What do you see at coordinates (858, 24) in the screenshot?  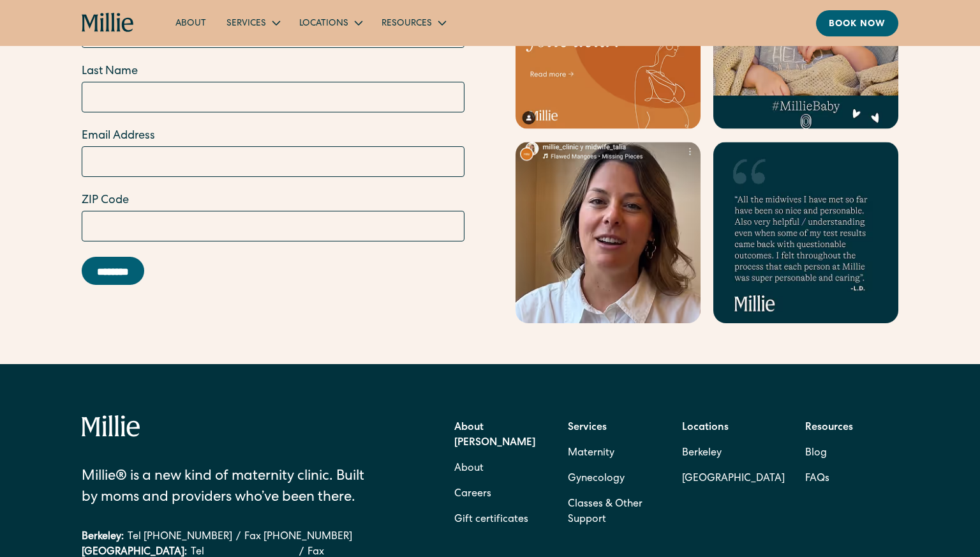 I see `div: Book now` at bounding box center [858, 24].